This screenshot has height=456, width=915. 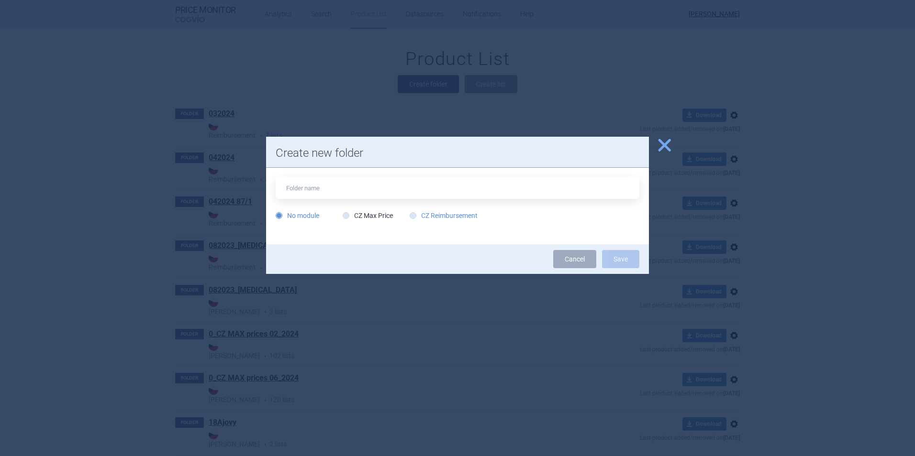 What do you see at coordinates (457, 153) in the screenshot?
I see `h1: Create new folder` at bounding box center [457, 153].